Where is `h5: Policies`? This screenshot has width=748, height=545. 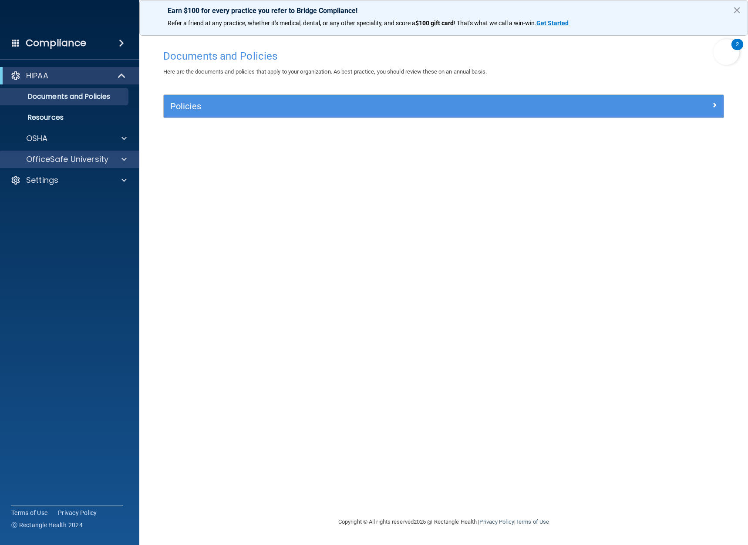
h5: Policies is located at coordinates (373, 106).